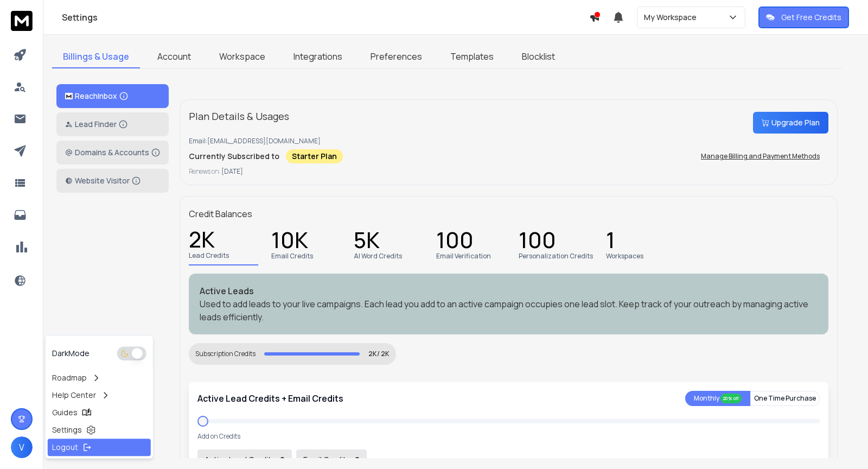 The height and width of the screenshot is (469, 868). I want to click on p: Settings, so click(67, 430).